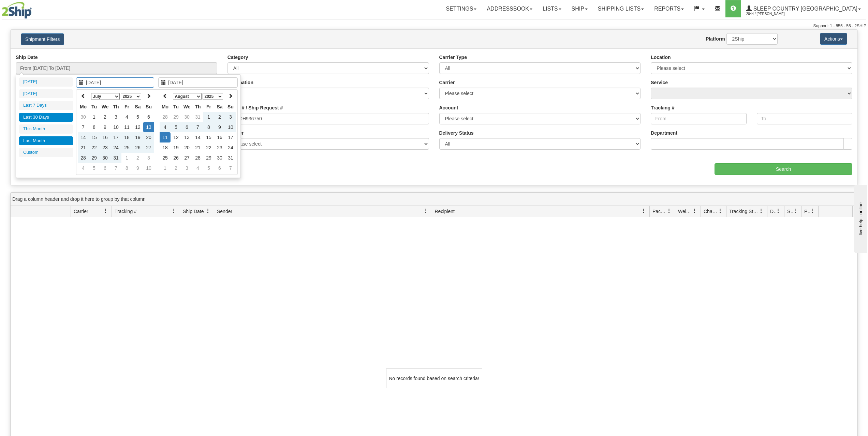 The height and width of the screenshot is (436, 868). Describe the element at coordinates (84, 107) in the screenshot. I see `th: Mo` at that location.